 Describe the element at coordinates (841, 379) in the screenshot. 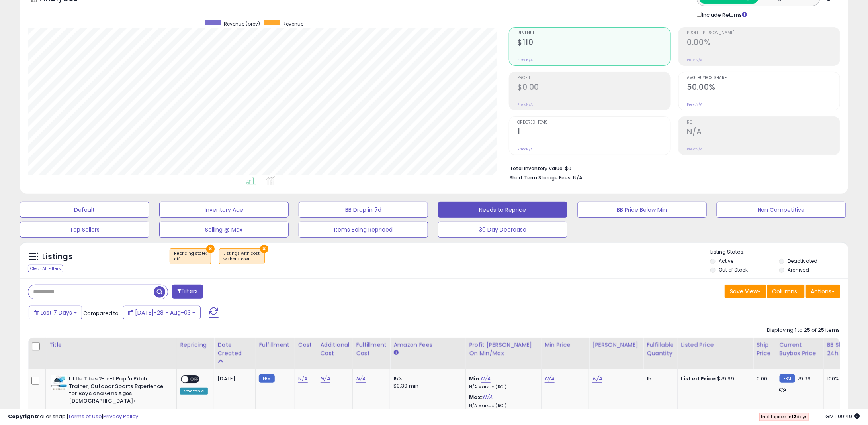

I see `div: 100%` at that location.